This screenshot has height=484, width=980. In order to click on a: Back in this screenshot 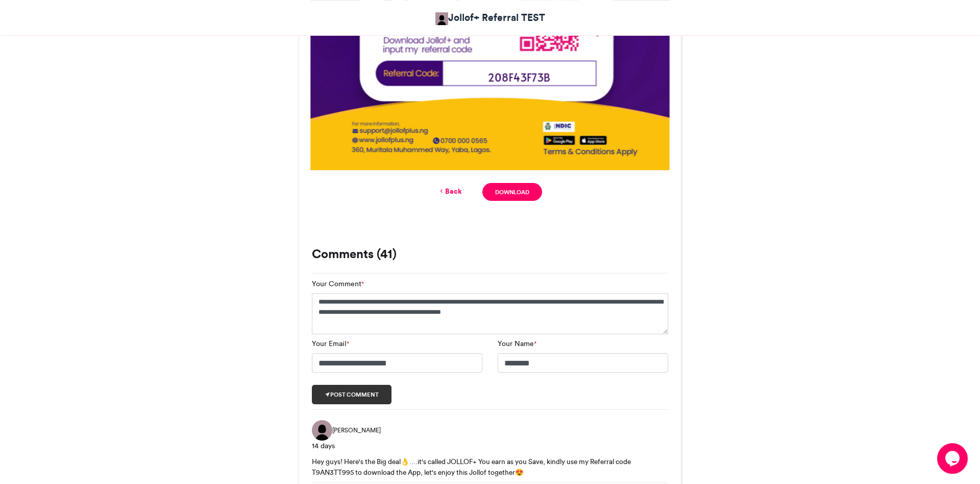, I will do `click(450, 191)`.